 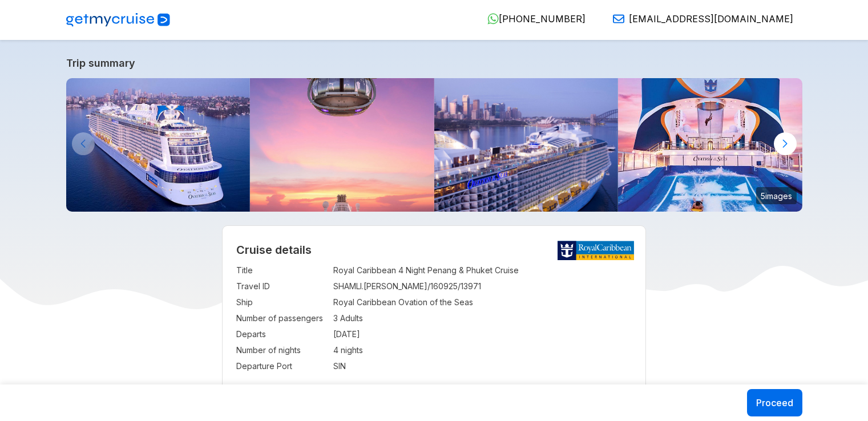 What do you see at coordinates (434, 62) in the screenshot?
I see `a: Trip summary` at bounding box center [434, 62].